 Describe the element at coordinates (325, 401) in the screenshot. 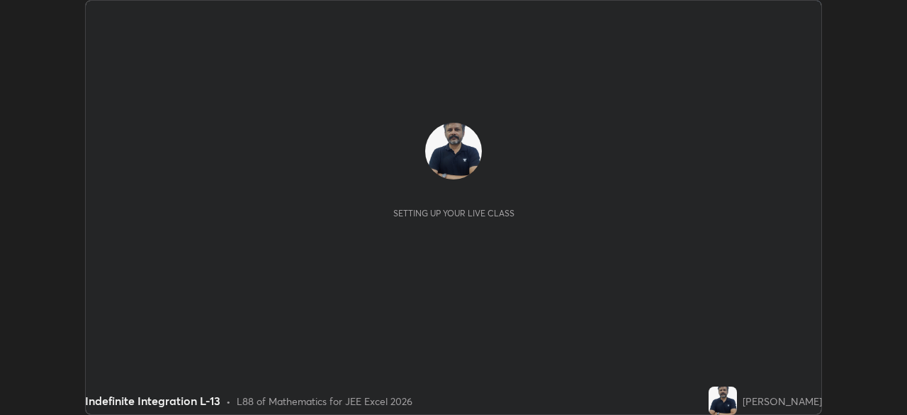

I see `div: L88 of Mathematics for JEE Excel 2026` at that location.